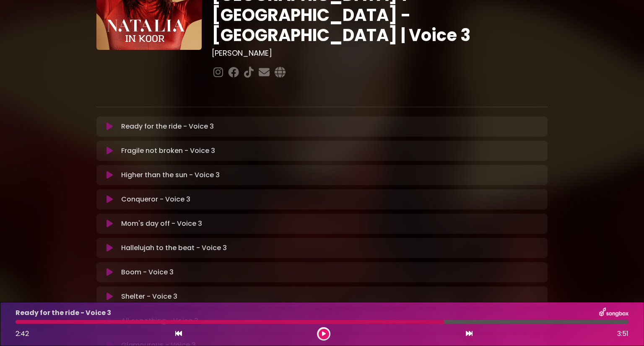  What do you see at coordinates (162, 224) in the screenshot?
I see `p: Mom's day off - Voice 3` at bounding box center [162, 224].